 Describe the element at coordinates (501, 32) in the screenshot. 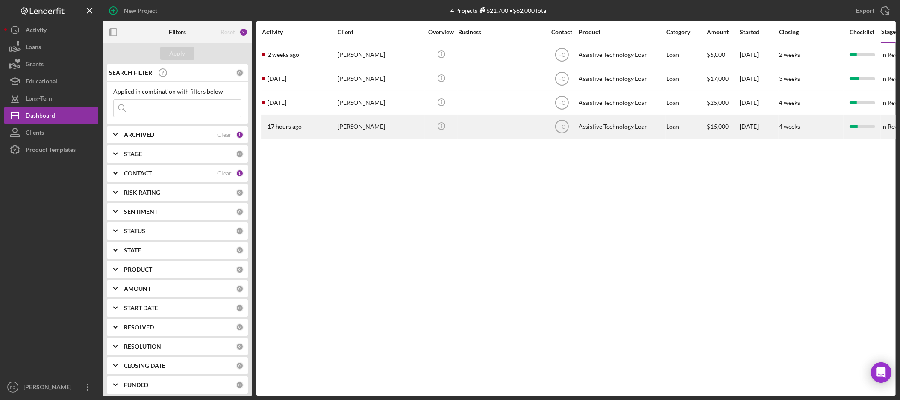

I see `div: Business` at that location.